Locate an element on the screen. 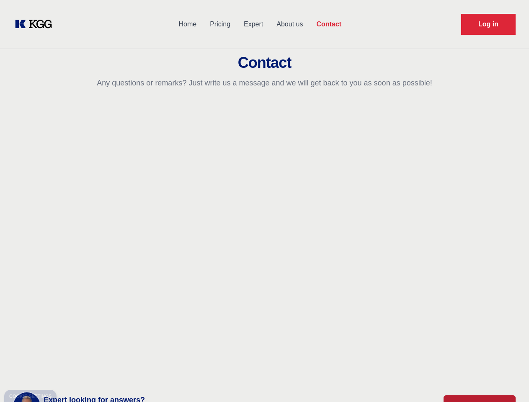 This screenshot has height=402, width=529. h2: Contact is located at coordinates (264, 63).